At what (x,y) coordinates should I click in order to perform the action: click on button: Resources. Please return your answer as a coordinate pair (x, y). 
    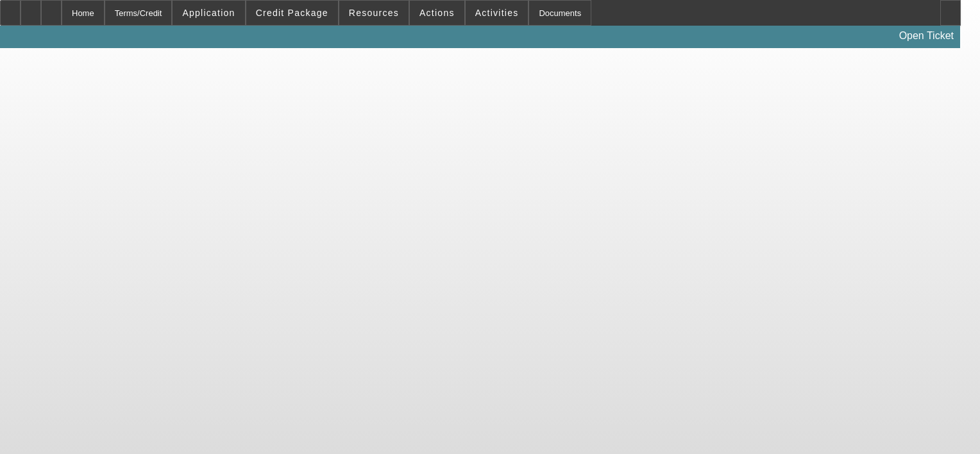
    Looking at the image, I should click on (374, 13).